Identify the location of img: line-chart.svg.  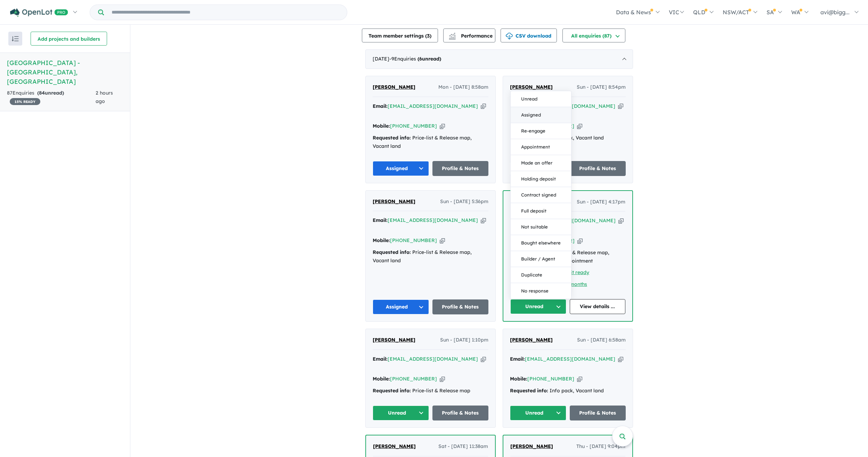
(452, 34).